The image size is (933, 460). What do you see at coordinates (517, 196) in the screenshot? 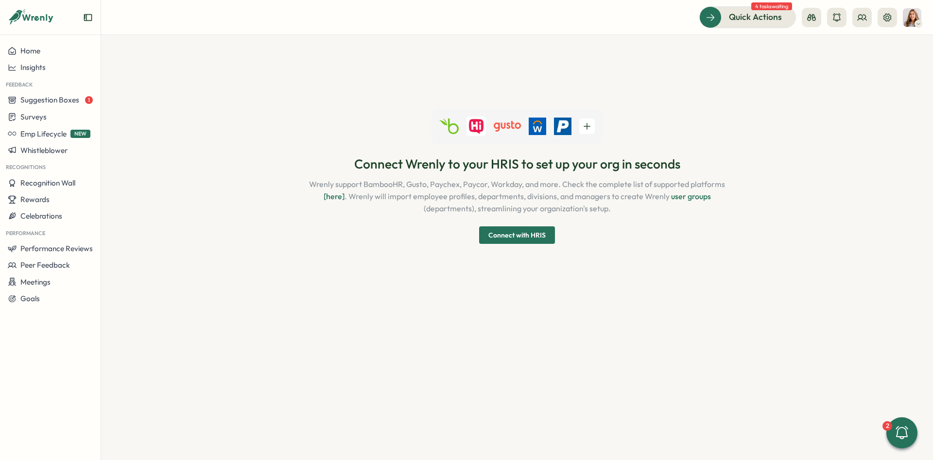
I see `p: Wrenly support BambooHR, Gusto, Paychex, Paycor, Workday, and more. Check the complete list of su...` at bounding box center [517, 196].